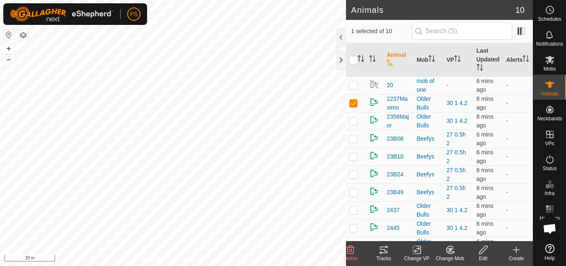  I want to click on a: Help, so click(549, 252).